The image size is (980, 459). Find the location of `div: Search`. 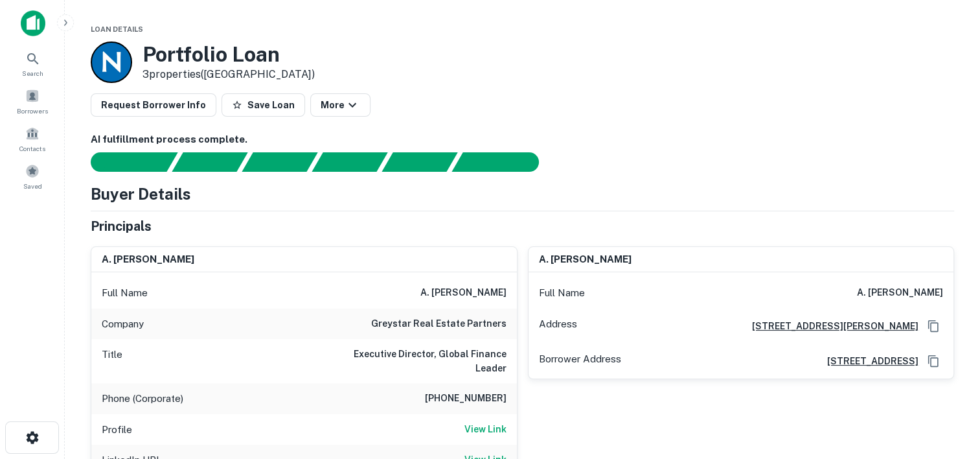

div: Search is located at coordinates (33, 63).